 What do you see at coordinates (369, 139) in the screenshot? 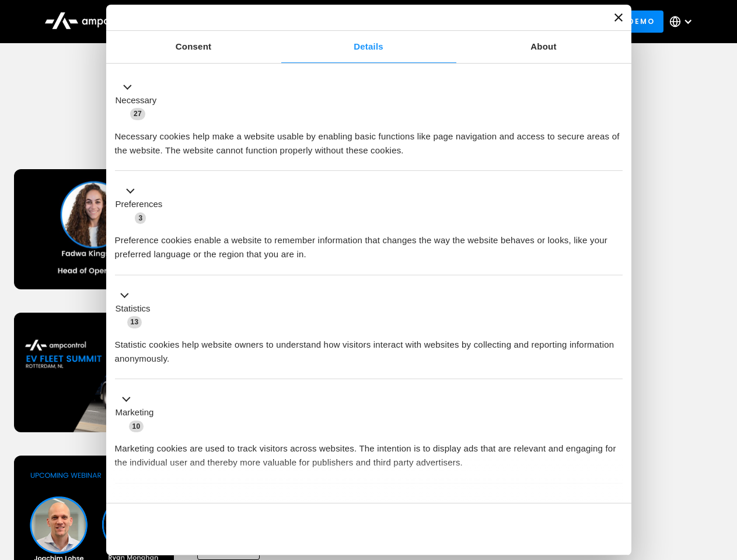
I see `div: Necessary cookies help make a website usable by enabling basic functions like page navigation and...` at bounding box center [369, 139].